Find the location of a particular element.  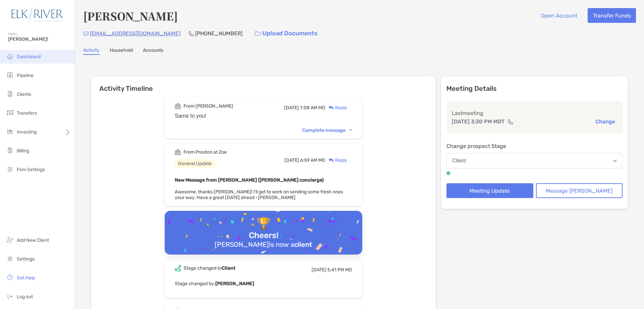

a: Household is located at coordinates (121, 51).